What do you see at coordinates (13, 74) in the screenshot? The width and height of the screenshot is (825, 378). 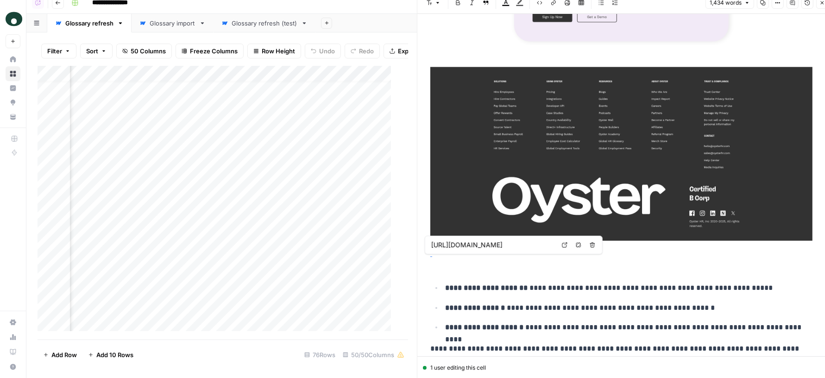 I see `a: Browse` at bounding box center [13, 74].